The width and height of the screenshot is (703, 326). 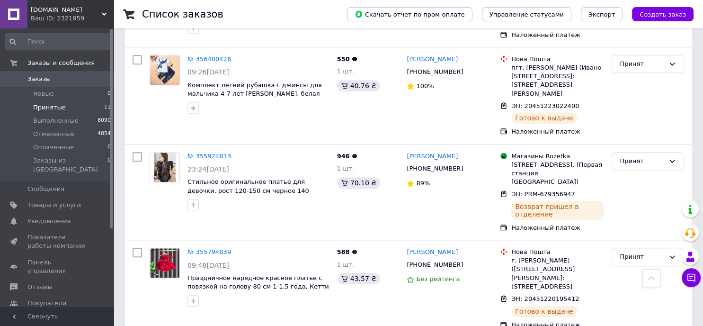 What do you see at coordinates (602, 14) in the screenshot?
I see `span: Экспорт` at bounding box center [602, 14].